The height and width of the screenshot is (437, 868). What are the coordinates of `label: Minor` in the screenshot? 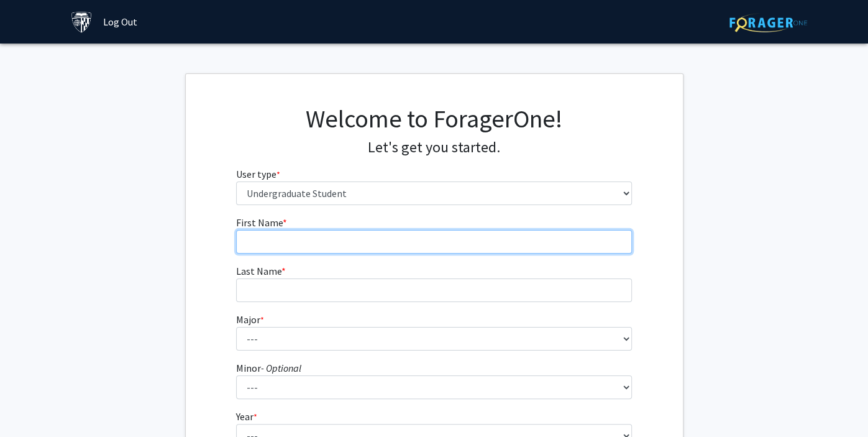 It's located at (268, 368).